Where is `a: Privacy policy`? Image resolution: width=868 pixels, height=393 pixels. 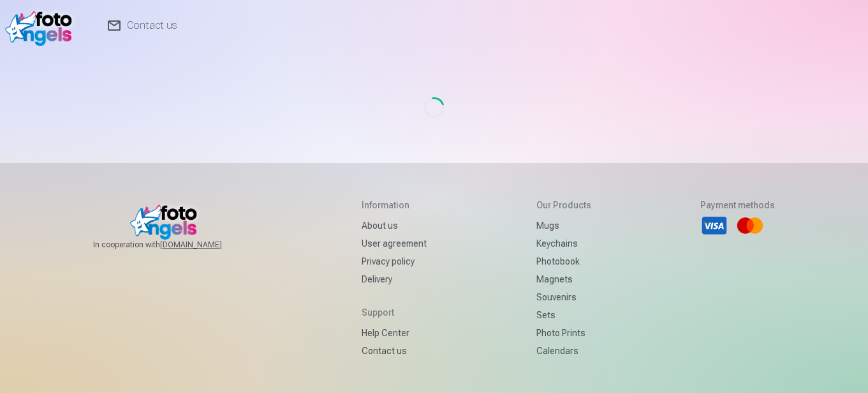 a: Privacy policy is located at coordinates (394, 261).